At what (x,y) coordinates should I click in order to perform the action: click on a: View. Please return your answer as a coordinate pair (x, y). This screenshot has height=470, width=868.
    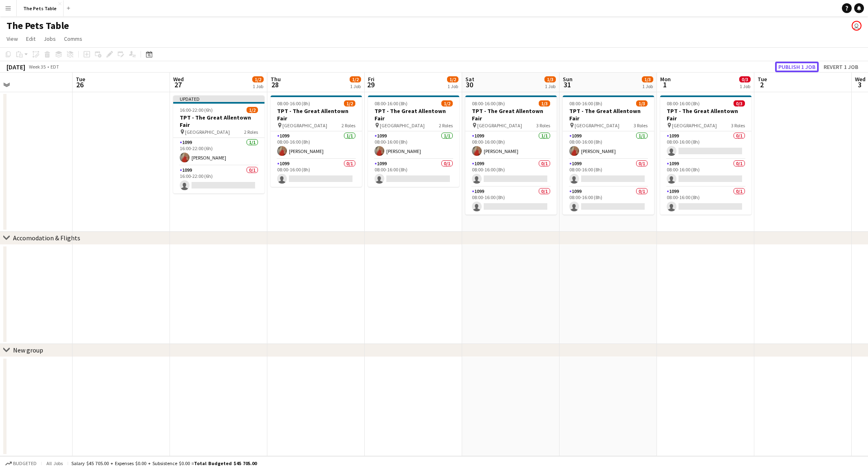
    Looking at the image, I should click on (12, 39).